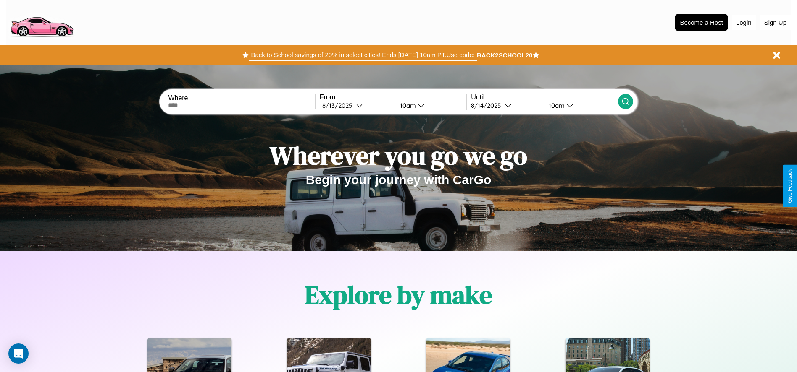 The width and height of the screenshot is (797, 372). What do you see at coordinates (743, 22) in the screenshot?
I see `button: Login` at bounding box center [743, 22].